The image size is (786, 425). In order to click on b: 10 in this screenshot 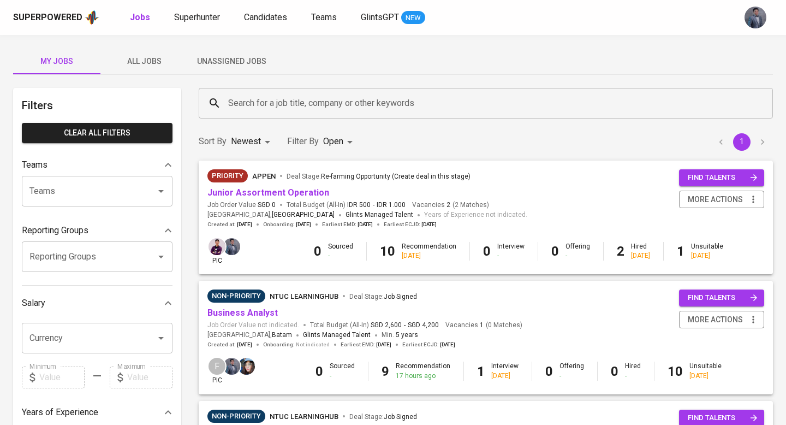, I will do `click(675, 371)`.